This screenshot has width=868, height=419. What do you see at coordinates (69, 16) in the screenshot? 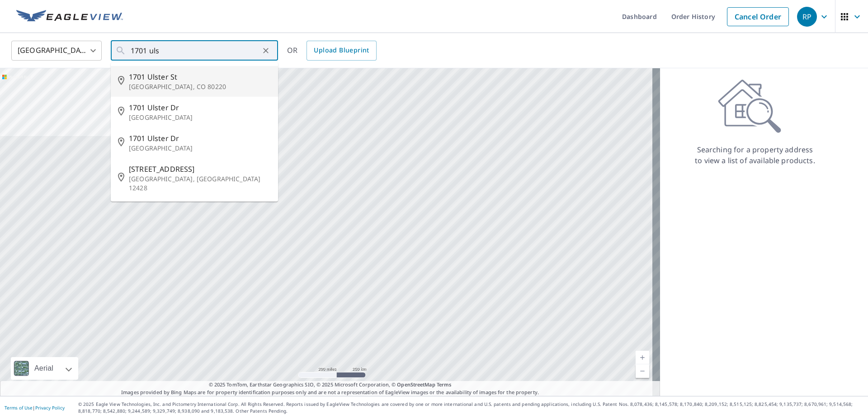
I see `img: EV Logo` at bounding box center [69, 16].